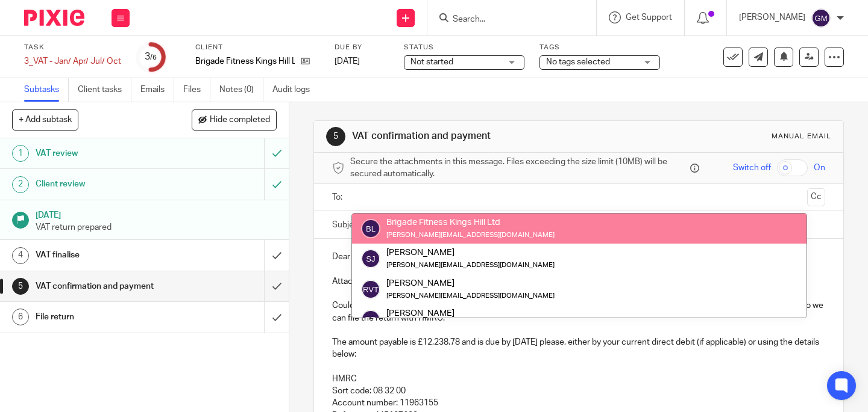  What do you see at coordinates (21, 153) in the screenshot?
I see `div: 1` at bounding box center [21, 153].